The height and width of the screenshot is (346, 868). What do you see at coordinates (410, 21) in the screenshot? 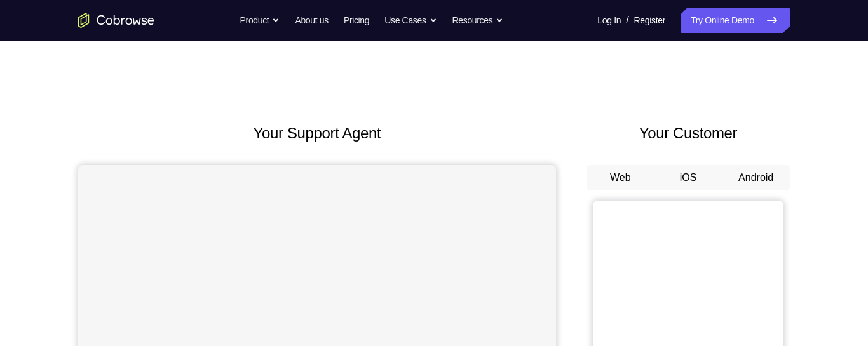
I see `button: Use Cases` at bounding box center [410, 21].